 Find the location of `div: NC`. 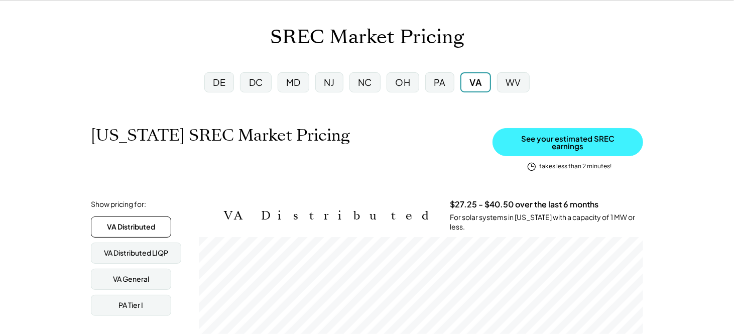

div: NC is located at coordinates (365, 82).